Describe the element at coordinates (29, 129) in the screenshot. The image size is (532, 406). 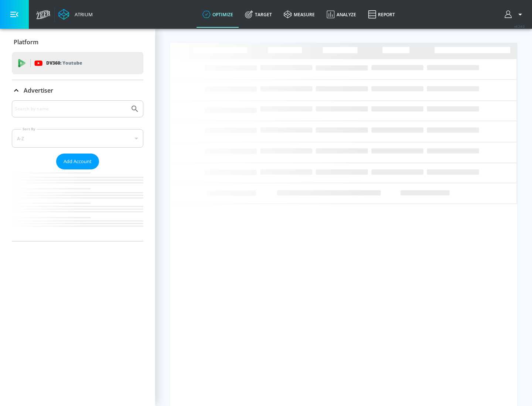
I see `label: Sort By` at that location.